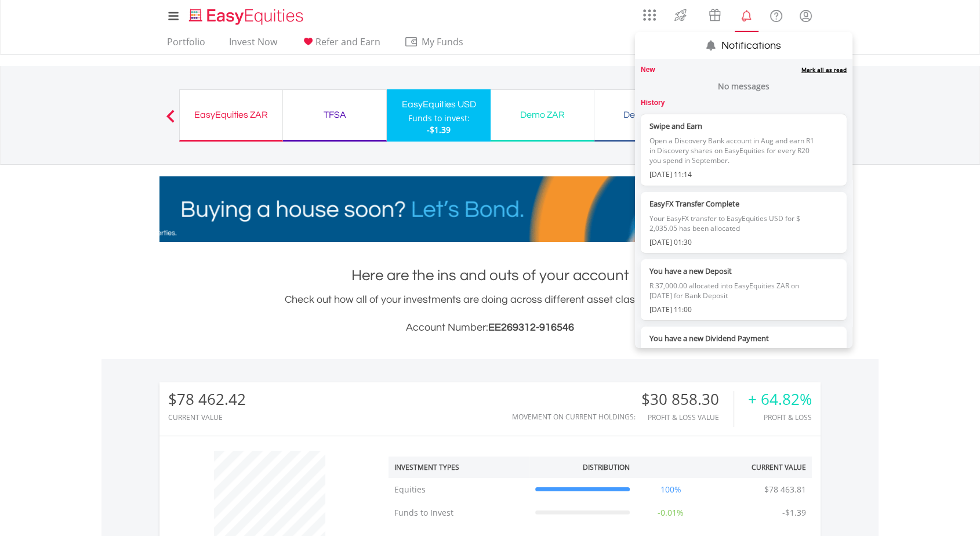  What do you see at coordinates (231, 115) in the screenshot?
I see `div: EasyEquities ZAR` at bounding box center [231, 115].